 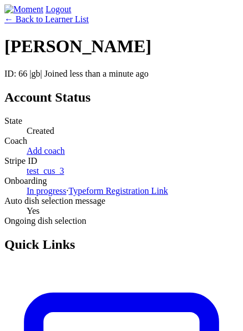 I want to click on a: test_cus_3, so click(x=45, y=170).